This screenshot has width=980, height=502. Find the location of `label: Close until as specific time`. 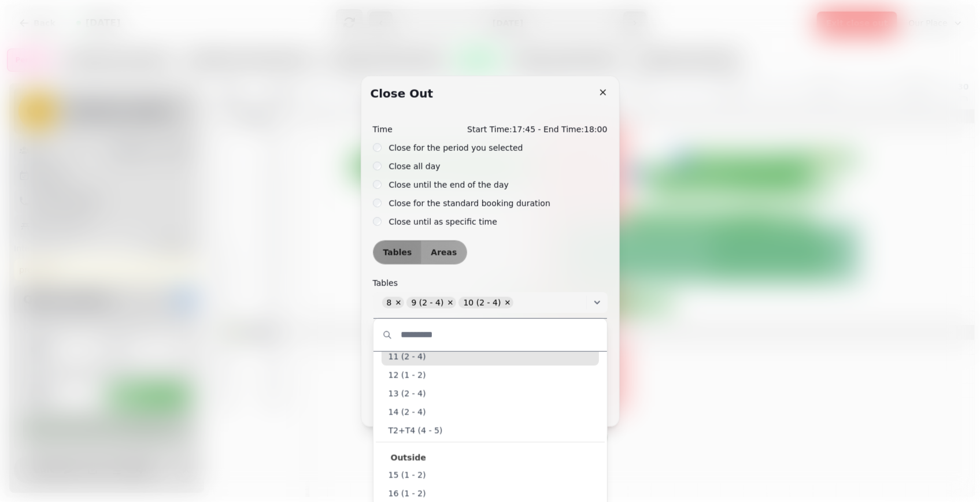

label: Close until as specific time is located at coordinates (442, 221).